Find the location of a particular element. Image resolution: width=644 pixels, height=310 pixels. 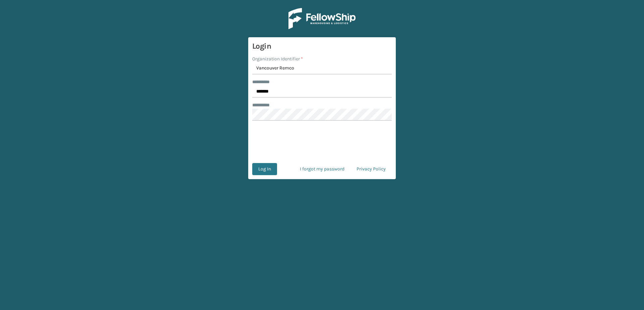

button: Log In is located at coordinates (264, 169).